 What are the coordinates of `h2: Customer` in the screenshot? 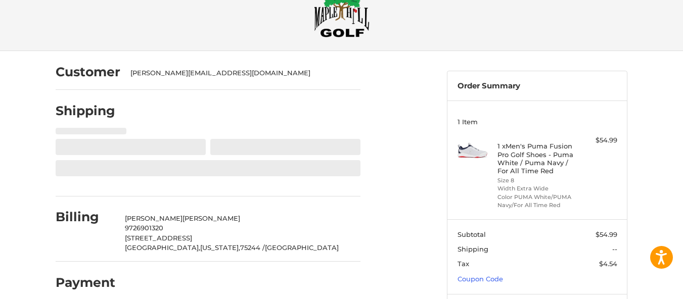 It's located at (88, 72).